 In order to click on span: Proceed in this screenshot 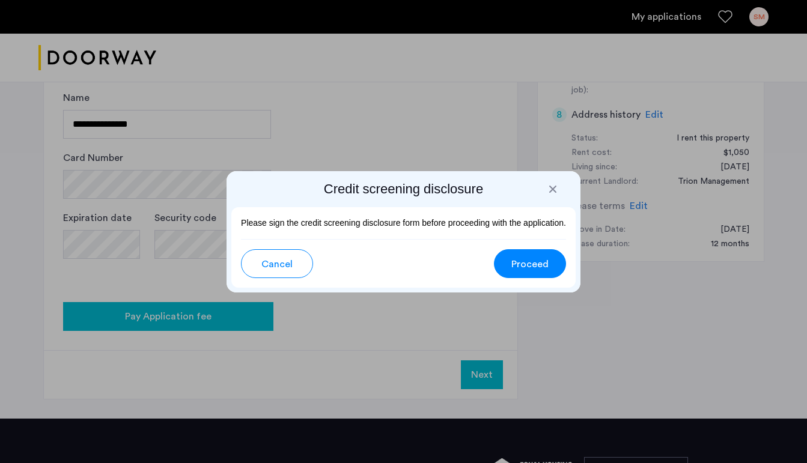, I will do `click(530, 264)`.